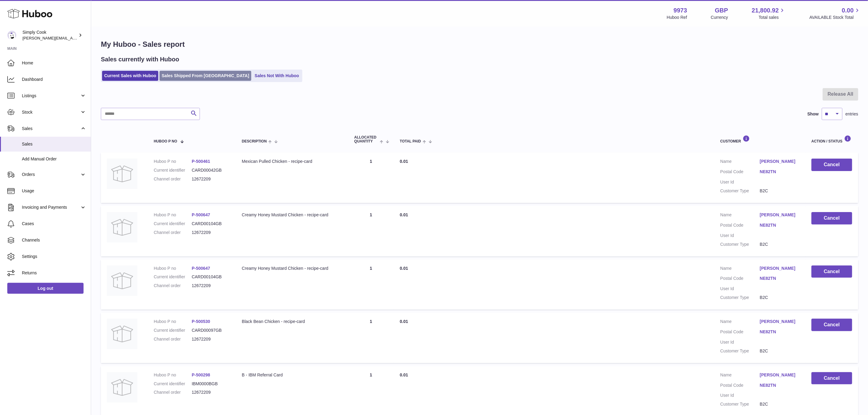  What do you see at coordinates (211, 383) in the screenshot?
I see `dd: IBM0000BGB` at bounding box center [211, 383].